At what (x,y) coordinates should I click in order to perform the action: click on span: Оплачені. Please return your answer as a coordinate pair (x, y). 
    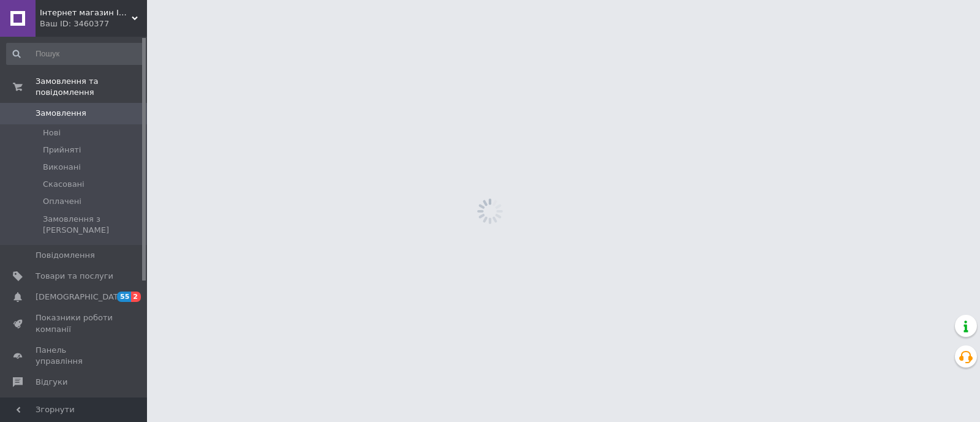
    Looking at the image, I should click on (62, 201).